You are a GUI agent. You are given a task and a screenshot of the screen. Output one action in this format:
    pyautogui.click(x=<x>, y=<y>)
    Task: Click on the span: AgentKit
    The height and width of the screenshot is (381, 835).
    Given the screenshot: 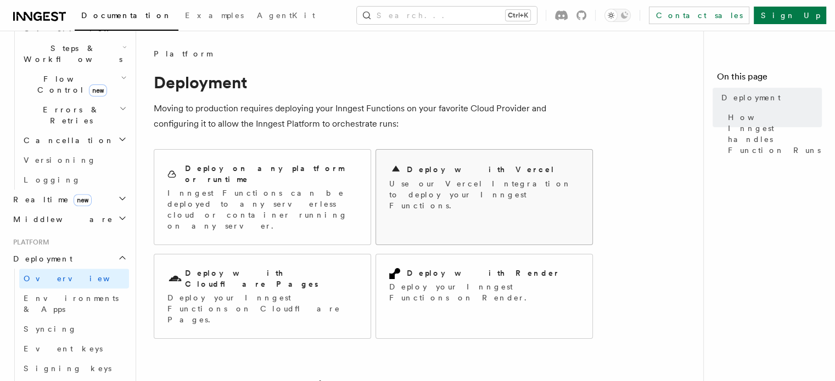 What is the action you would take?
    pyautogui.click(x=286, y=15)
    